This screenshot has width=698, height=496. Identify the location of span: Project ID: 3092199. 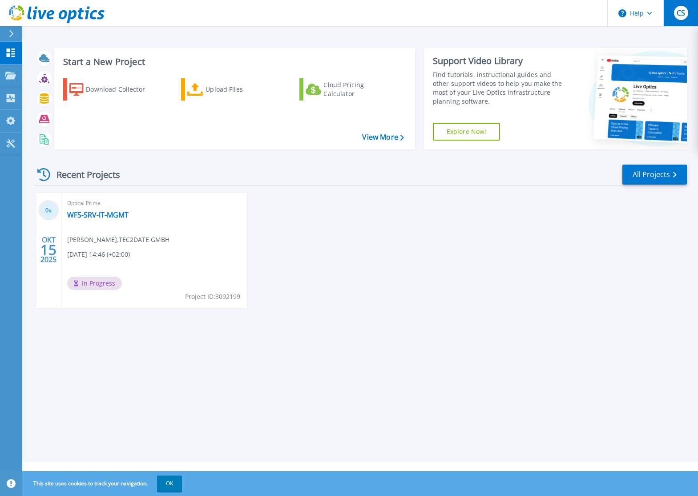
(213, 297).